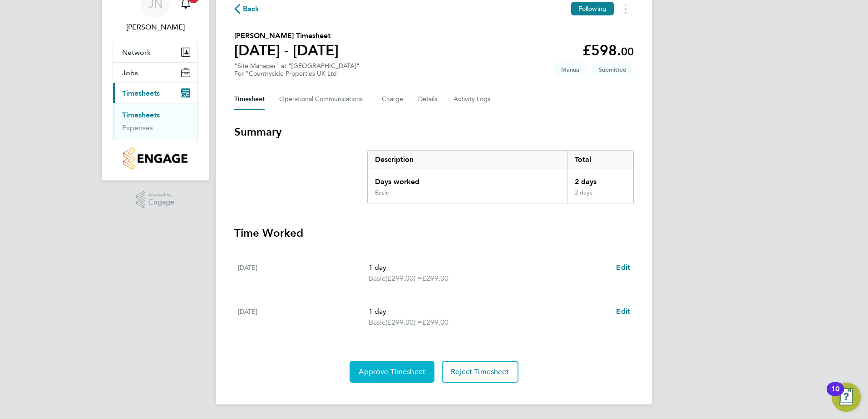 Image resolution: width=868 pixels, height=419 pixels. I want to click on img: countryside-properties-logo-retina.png, so click(155, 158).